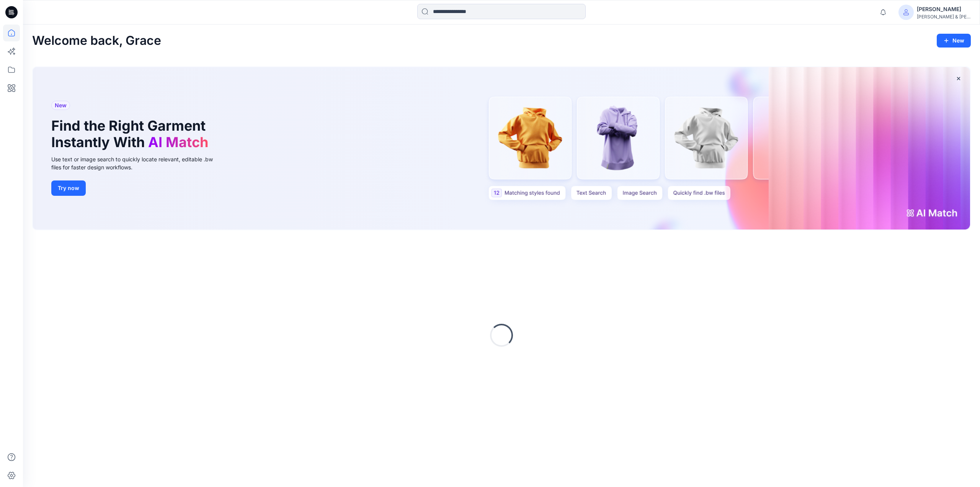 The image size is (980, 487). I want to click on div: Use text or image search to quickly locate relevant, editable .bw files for faster design workflows., so click(138, 163).